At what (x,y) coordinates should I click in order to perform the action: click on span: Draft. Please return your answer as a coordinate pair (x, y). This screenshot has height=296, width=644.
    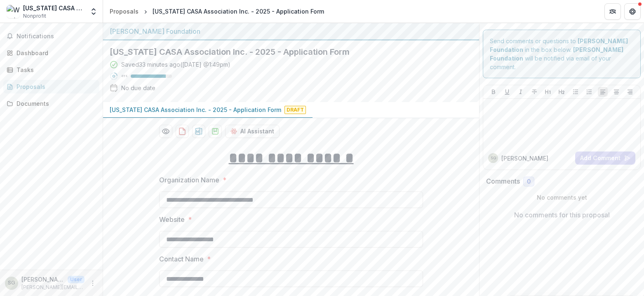
    Looking at the image, I should click on (296, 110).